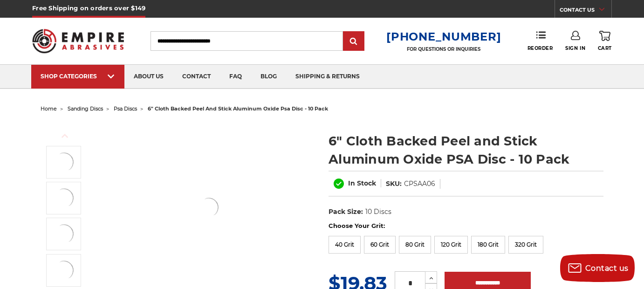 The width and height of the screenshot is (644, 289). What do you see at coordinates (605, 48) in the screenshot?
I see `span: Cart` at bounding box center [605, 48].